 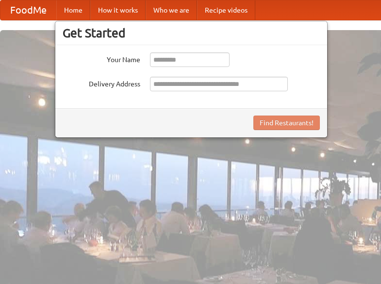 I want to click on h3: Get Started, so click(x=191, y=33).